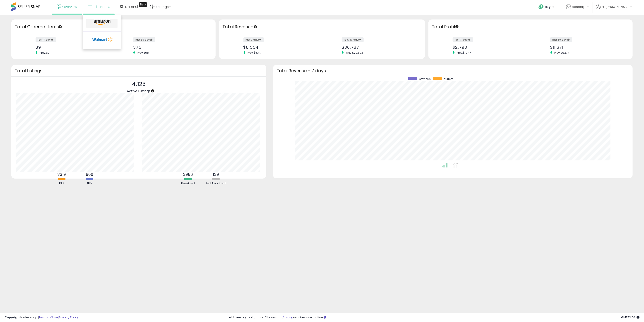  I want to click on div: 375, so click(170, 47).